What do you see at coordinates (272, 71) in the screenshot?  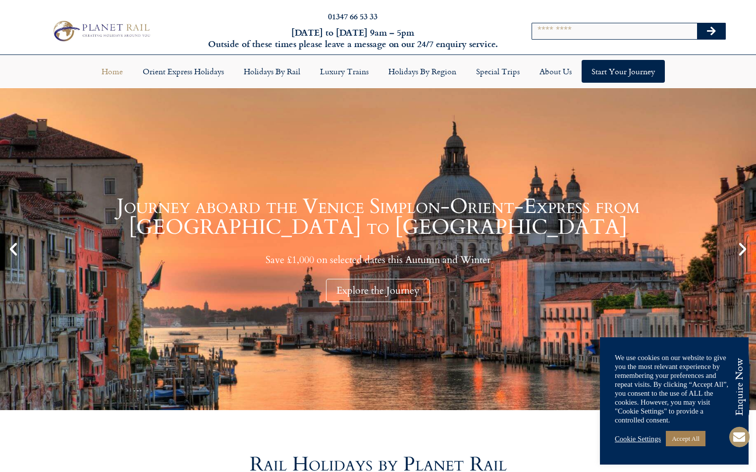 I see `a: Holidays by Rail` at bounding box center [272, 71].